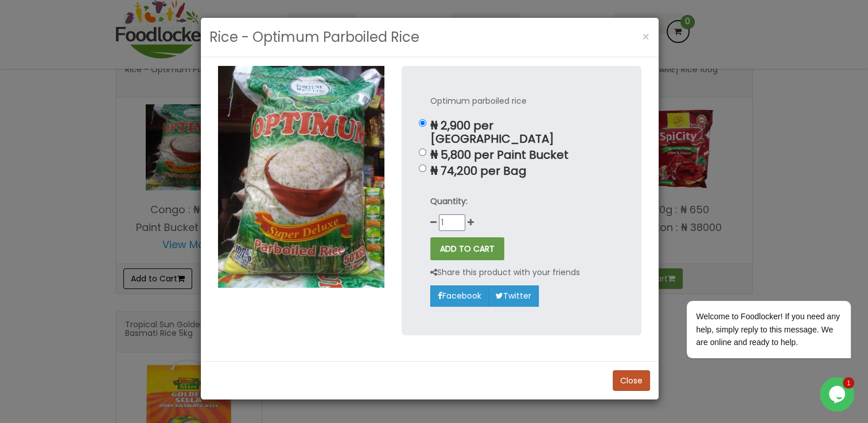  What do you see at coordinates (459, 296) in the screenshot?
I see `a: Facebook` at bounding box center [459, 296].